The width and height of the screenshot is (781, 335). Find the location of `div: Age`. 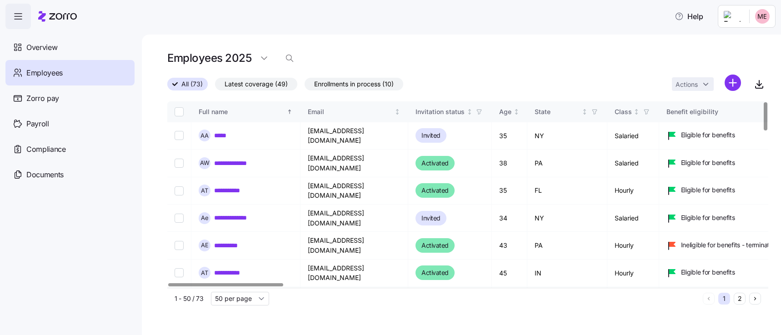

div: Age is located at coordinates (505, 112).